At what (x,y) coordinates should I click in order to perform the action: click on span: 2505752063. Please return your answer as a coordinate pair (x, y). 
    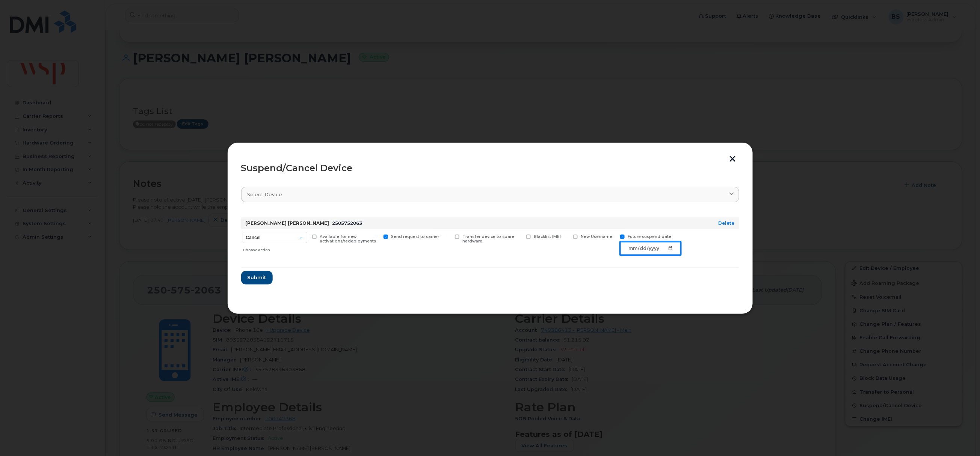
    Looking at the image, I should click on (347, 223).